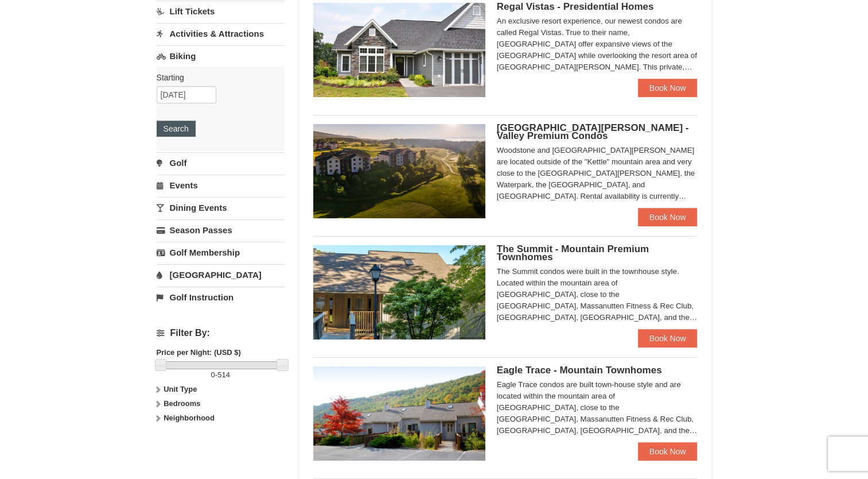  I want to click on a: Lift Tickets, so click(220, 11).